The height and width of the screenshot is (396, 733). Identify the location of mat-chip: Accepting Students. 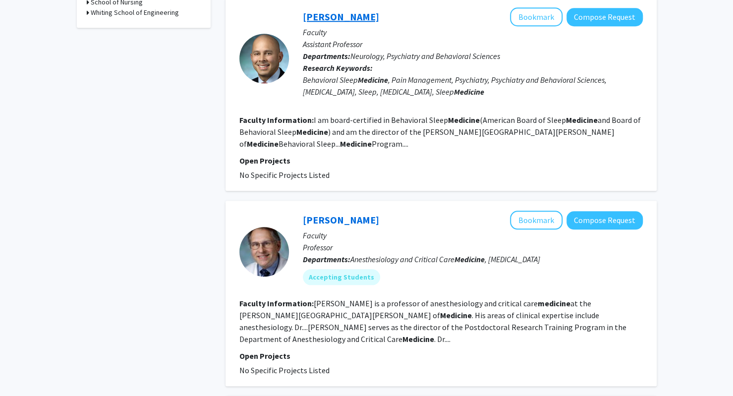
(342, 277).